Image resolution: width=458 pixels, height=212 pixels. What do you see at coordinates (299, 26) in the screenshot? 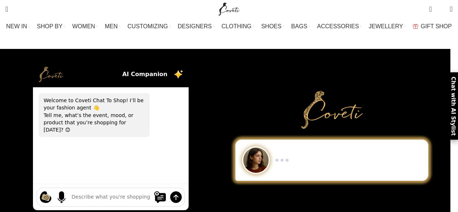
I see `span: BAGS` at bounding box center [299, 26].